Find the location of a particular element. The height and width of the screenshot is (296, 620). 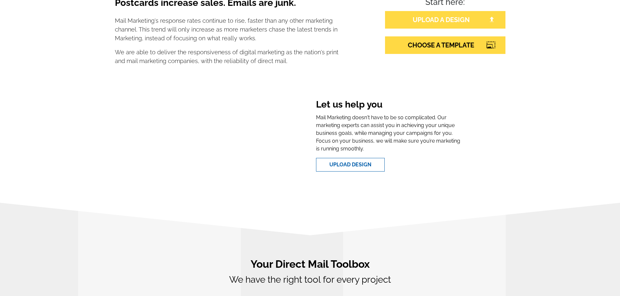

p: We are able to deliver the responsiveness of digital marketing as the nation's print and mail mar... is located at coordinates (227, 57).